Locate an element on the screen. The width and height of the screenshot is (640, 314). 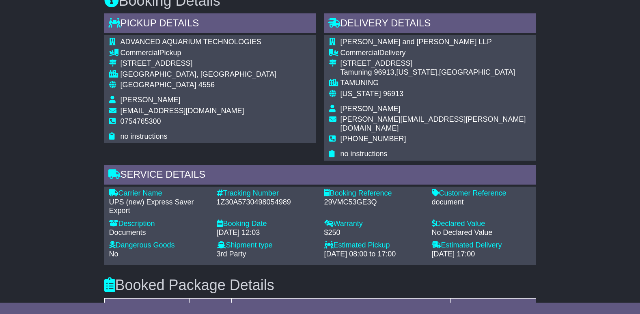
div: Booking Reference is located at coordinates (374, 193).